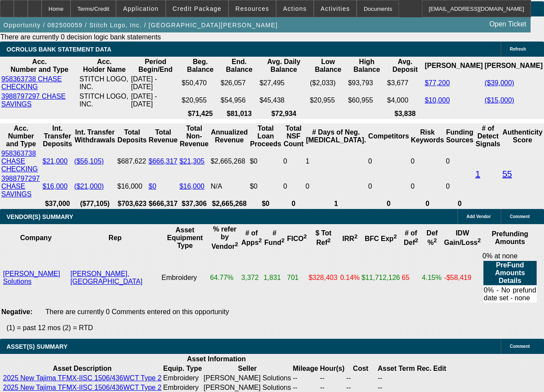  I want to click on span: Resources, so click(253, 9).